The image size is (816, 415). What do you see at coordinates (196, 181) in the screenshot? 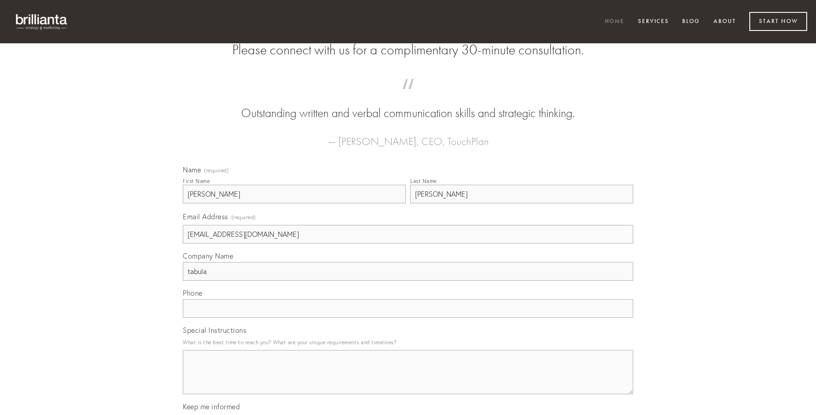
I see `div: First Name` at bounding box center [196, 181].